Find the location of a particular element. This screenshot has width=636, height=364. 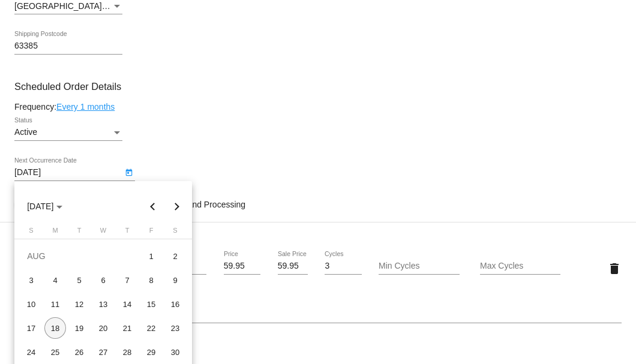

td: August 13, 2025 is located at coordinates (103, 304).